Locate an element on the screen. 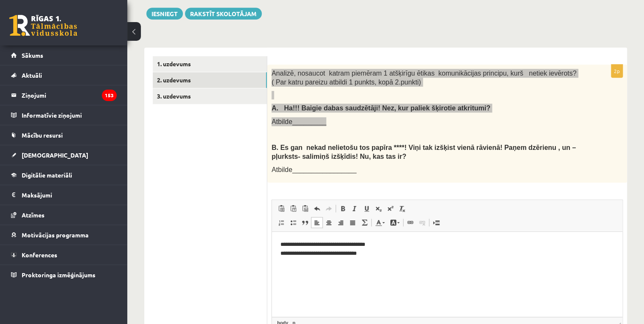 Image resolution: width=644 pixels, height=324 pixels. a: Undo (Ctrl+Z) is located at coordinates (317, 208).